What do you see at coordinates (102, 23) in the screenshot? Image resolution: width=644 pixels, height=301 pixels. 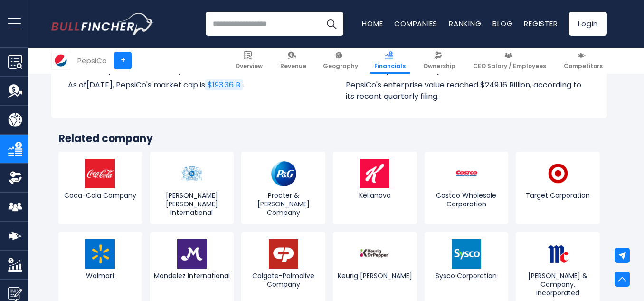 I see `a: Go to homepage` at bounding box center [102, 23].